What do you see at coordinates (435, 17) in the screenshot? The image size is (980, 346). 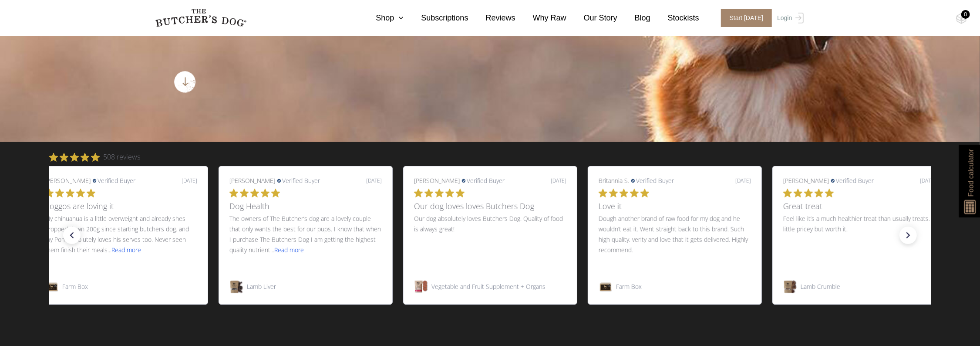 I see `a: Subscriptions` at bounding box center [435, 17].